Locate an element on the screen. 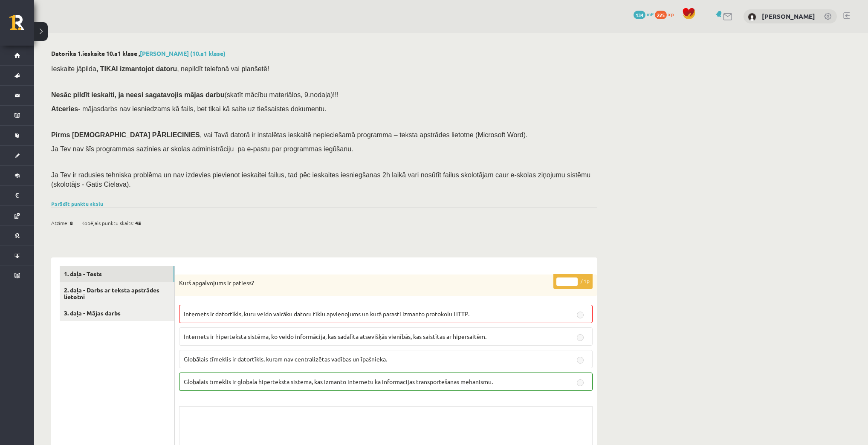 This screenshot has width=868, height=445. a: 2. daļa - Darbs ar teksta apstrādes lietotni is located at coordinates (117, 294).